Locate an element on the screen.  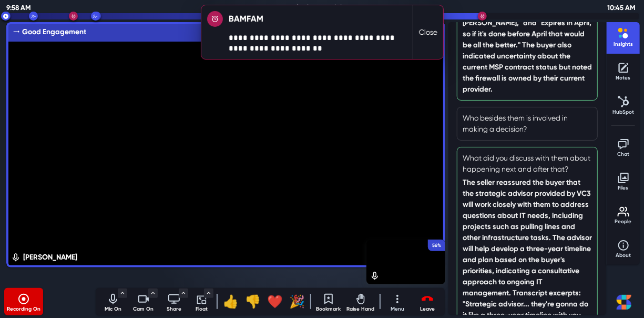
div: Agree (1) is located at coordinates (231, 301).